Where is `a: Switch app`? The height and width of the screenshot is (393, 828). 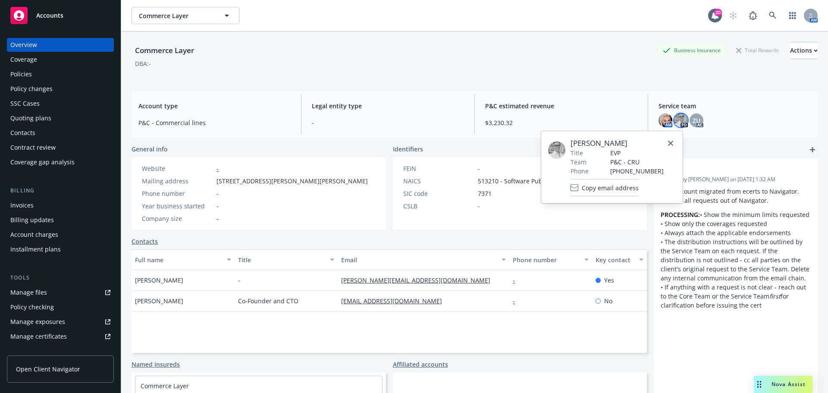
a: Switch app is located at coordinates (793, 16).